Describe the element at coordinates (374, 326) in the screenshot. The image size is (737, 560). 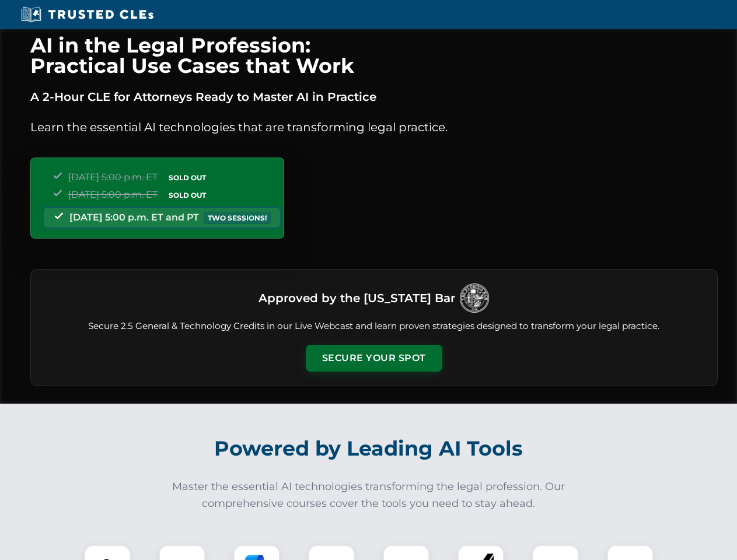
I see `p: Secure 2.5 General & Technology Credits in our Live Webcast and learn proven strategies designed ...` at that location.